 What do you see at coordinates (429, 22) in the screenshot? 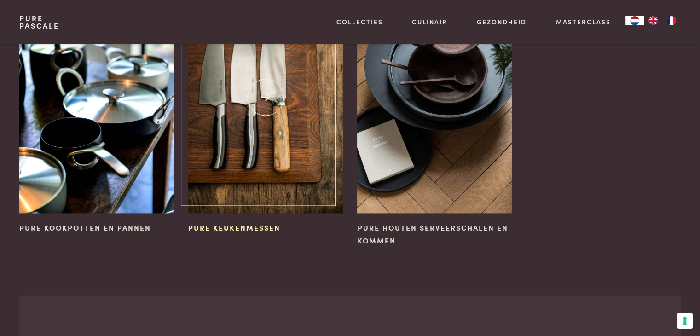
I see `a: Culinair` at bounding box center [429, 22].